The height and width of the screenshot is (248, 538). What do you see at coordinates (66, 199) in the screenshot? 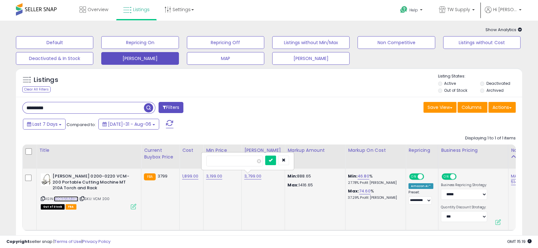
I see `a: B001HWA8H0` at bounding box center [66, 199].